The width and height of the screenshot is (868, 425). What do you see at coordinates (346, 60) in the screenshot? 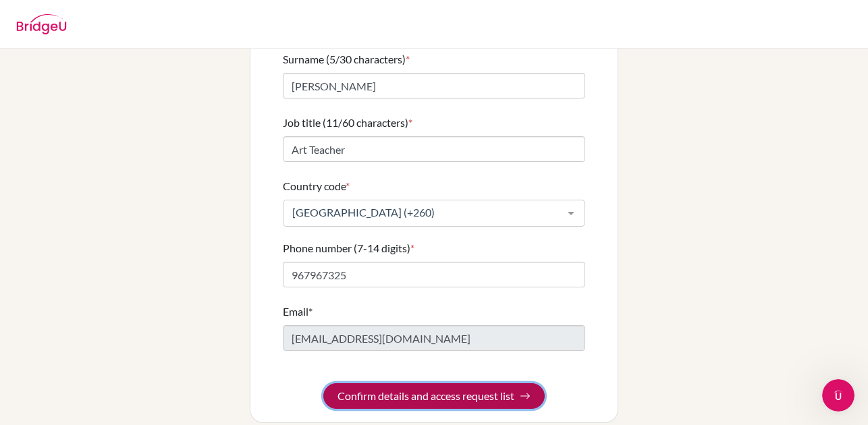
I see `label: Surname (5/30 characters)` at bounding box center [346, 60].